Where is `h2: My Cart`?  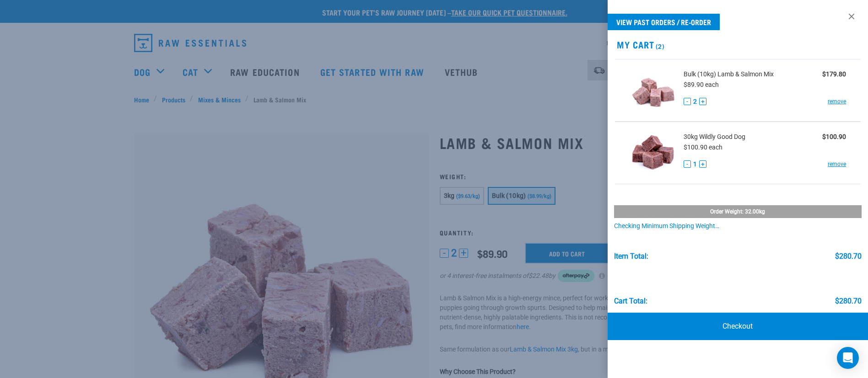
h2: My Cart is located at coordinates (738, 45).